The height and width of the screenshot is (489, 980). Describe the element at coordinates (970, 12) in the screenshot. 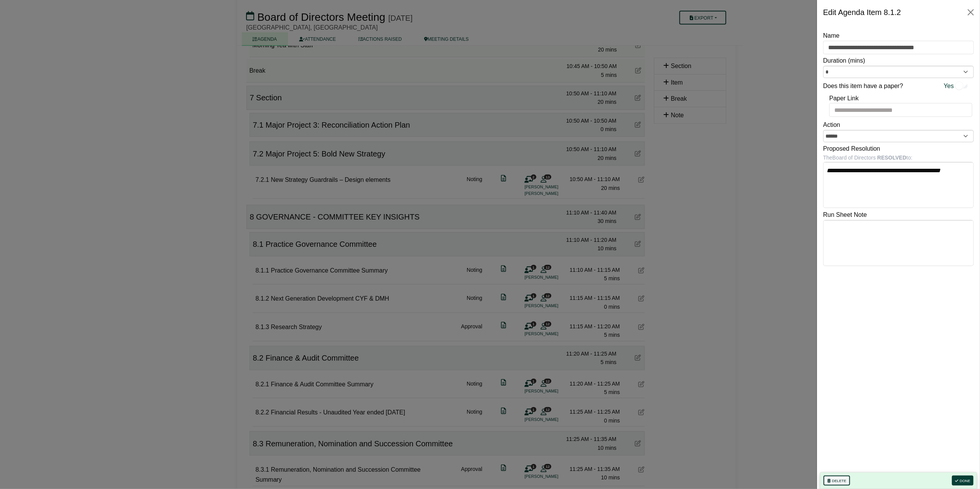

I see `button: Close` at that location.